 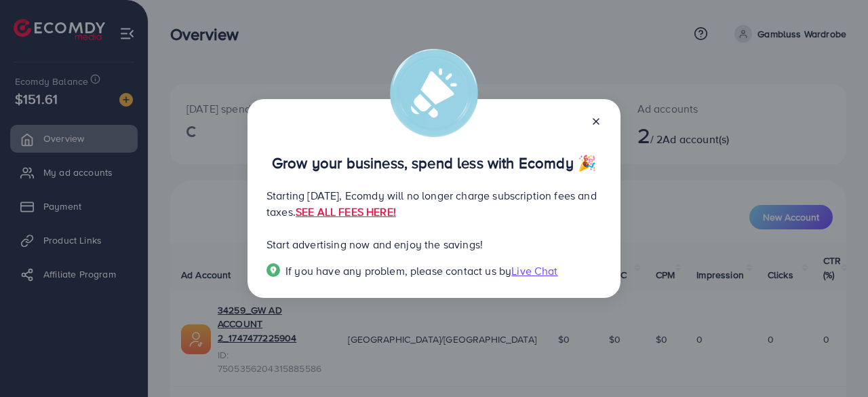 What do you see at coordinates (535, 271) in the screenshot?
I see `span: Live Chat` at bounding box center [535, 271].